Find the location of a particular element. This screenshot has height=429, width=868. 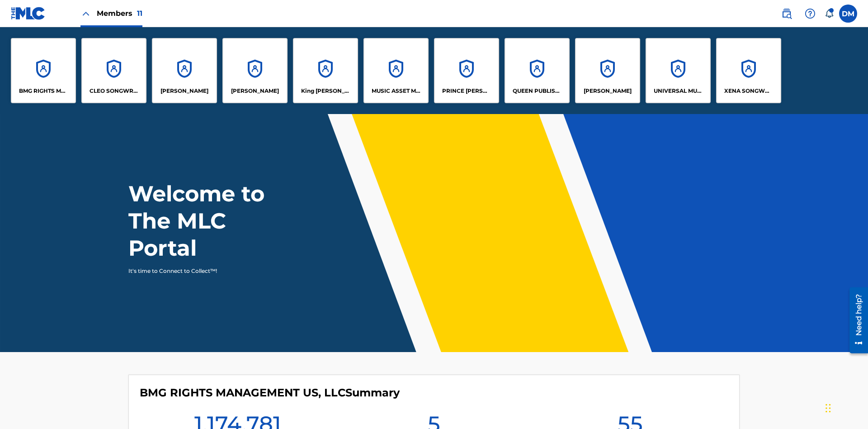

p: XENA SONGWRITER is located at coordinates (749, 91).